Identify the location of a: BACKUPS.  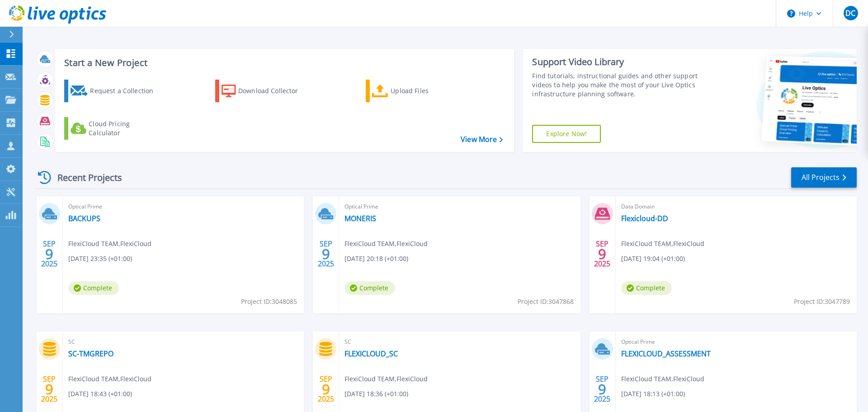
(84, 219).